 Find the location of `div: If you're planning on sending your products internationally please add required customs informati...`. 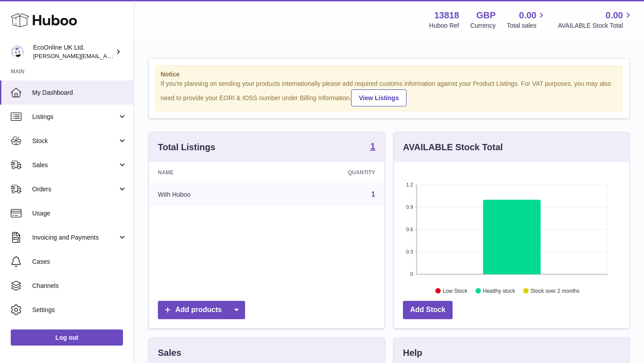

div: If you're planning on sending your products internationally please add required customs informati... is located at coordinates (389, 93).